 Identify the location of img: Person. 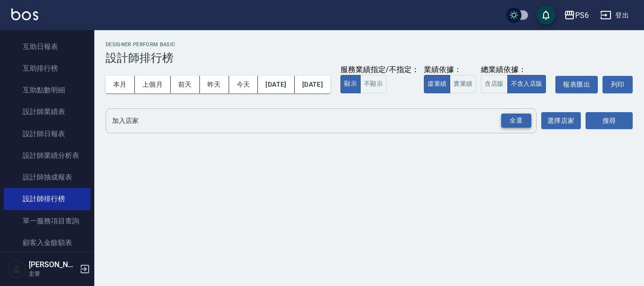
(17, 269).